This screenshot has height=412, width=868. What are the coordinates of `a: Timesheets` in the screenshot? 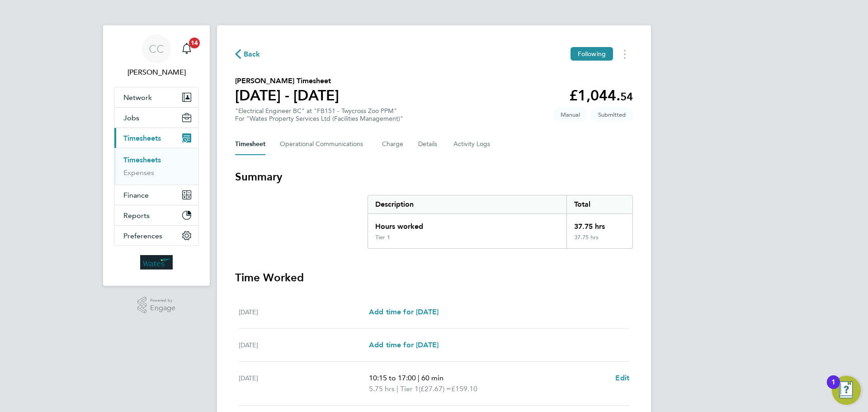 It's located at (142, 160).